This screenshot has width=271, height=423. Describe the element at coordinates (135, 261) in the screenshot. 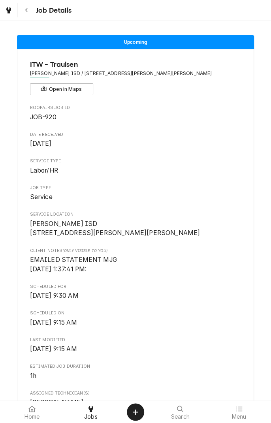

I see `div: [object Object]` at that location.